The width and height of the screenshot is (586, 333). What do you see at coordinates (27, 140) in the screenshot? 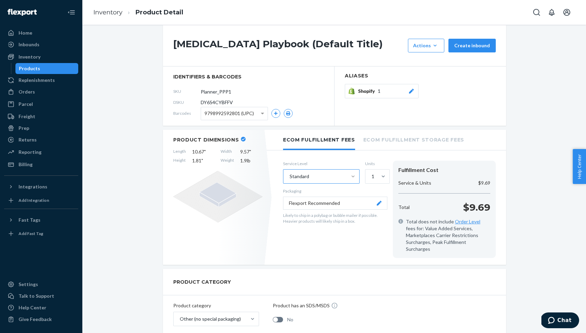
I see `div: Returns` at bounding box center [27, 140].